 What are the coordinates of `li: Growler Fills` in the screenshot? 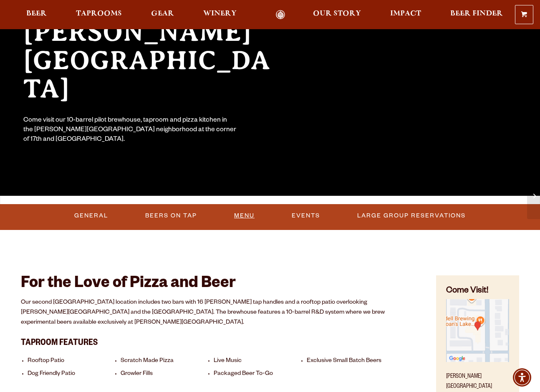 It's located at (165, 374).